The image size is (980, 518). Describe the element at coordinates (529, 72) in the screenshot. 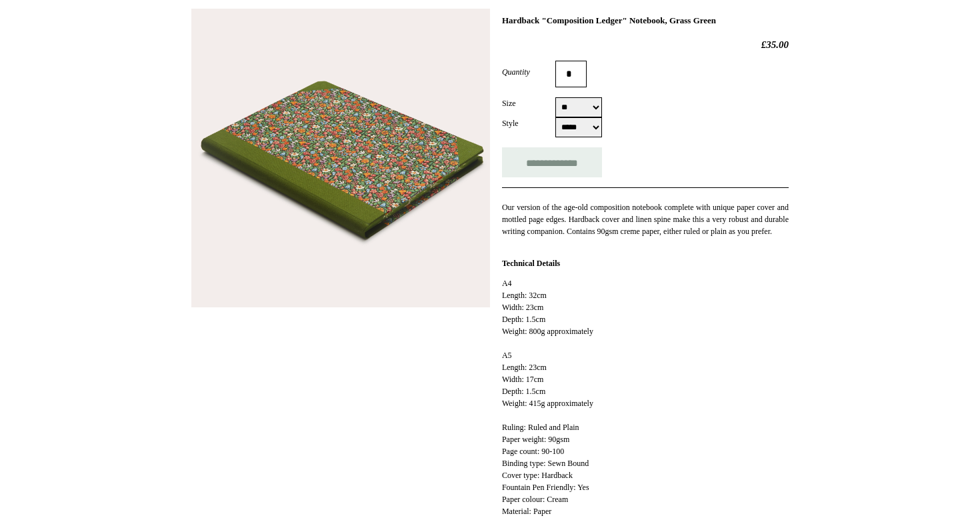

I see `label: Quantity` at that location.